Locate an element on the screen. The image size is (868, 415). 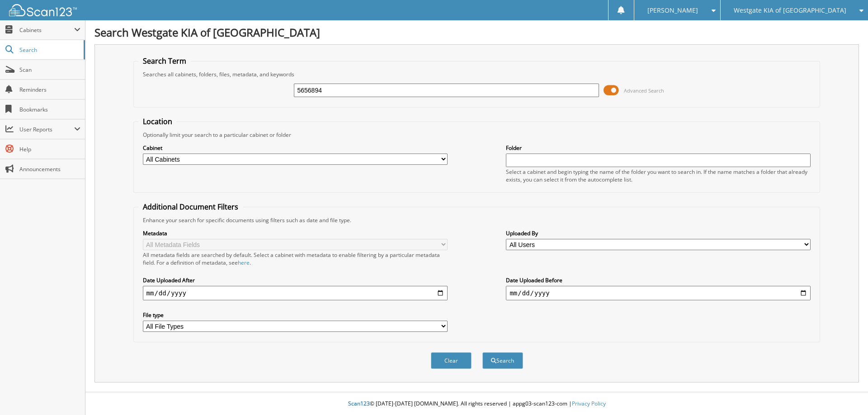
div: Chat Widget is located at coordinates (845, 393).